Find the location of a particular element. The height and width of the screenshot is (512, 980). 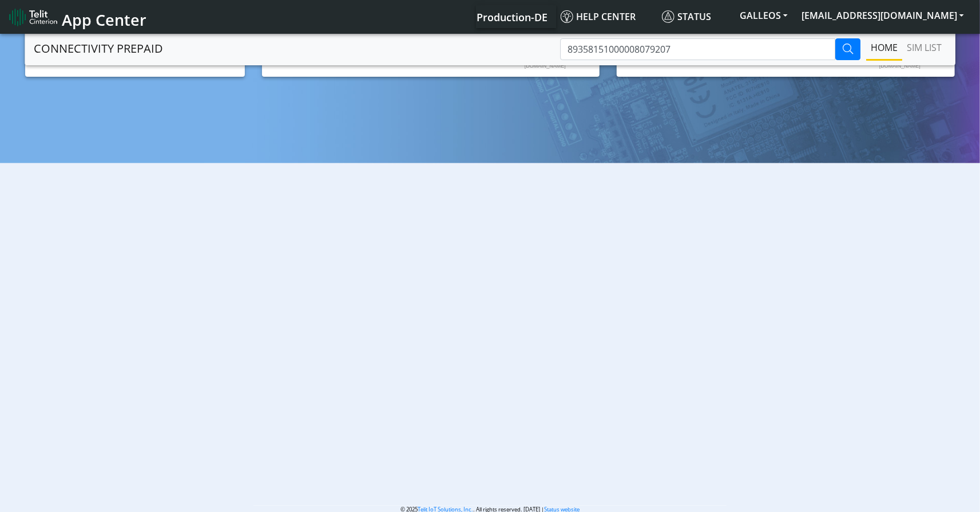

a: CONNECTIVITY PREPAID is located at coordinates (98, 49).